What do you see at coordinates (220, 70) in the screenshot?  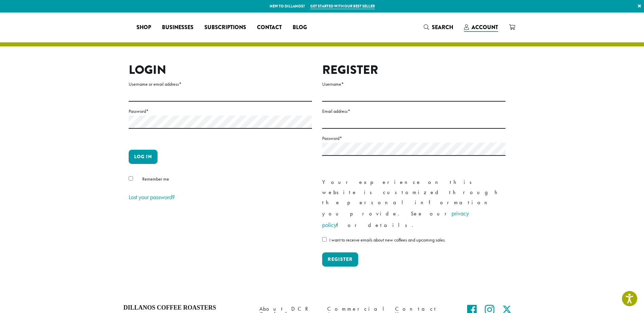 I see `h2: Login` at bounding box center [220, 70].